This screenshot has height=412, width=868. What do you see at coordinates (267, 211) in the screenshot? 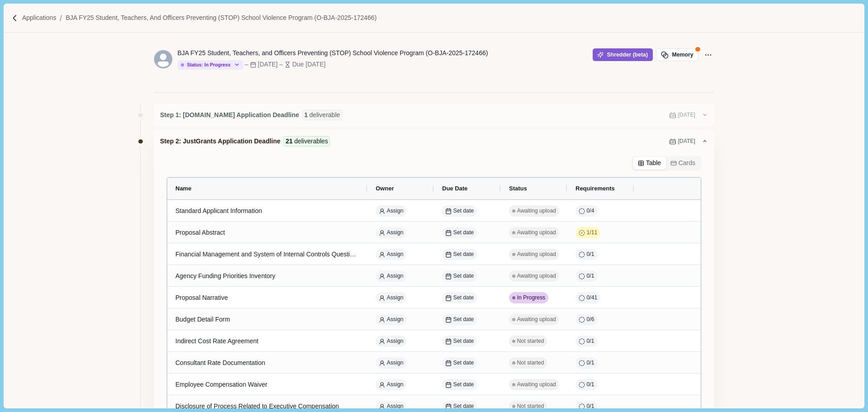
I see `div: Standard Applicant Information` at bounding box center [267, 211].